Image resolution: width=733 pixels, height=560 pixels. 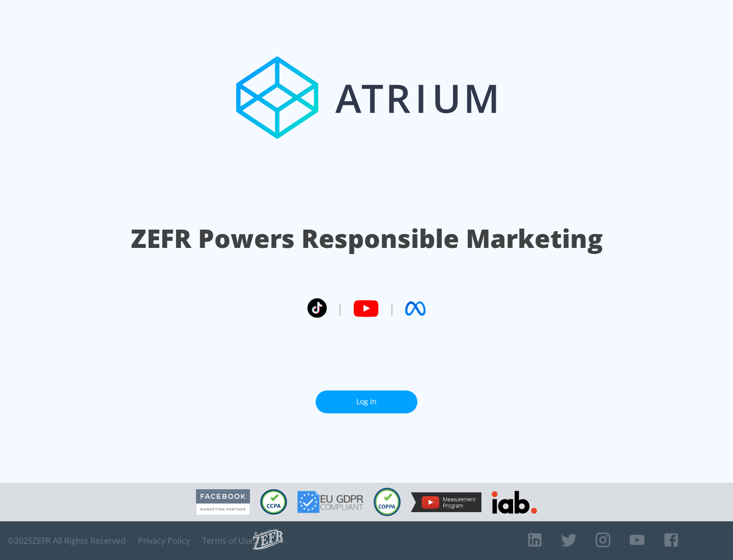 What do you see at coordinates (330, 502) in the screenshot?
I see `img: GDPR Compliant` at bounding box center [330, 502].